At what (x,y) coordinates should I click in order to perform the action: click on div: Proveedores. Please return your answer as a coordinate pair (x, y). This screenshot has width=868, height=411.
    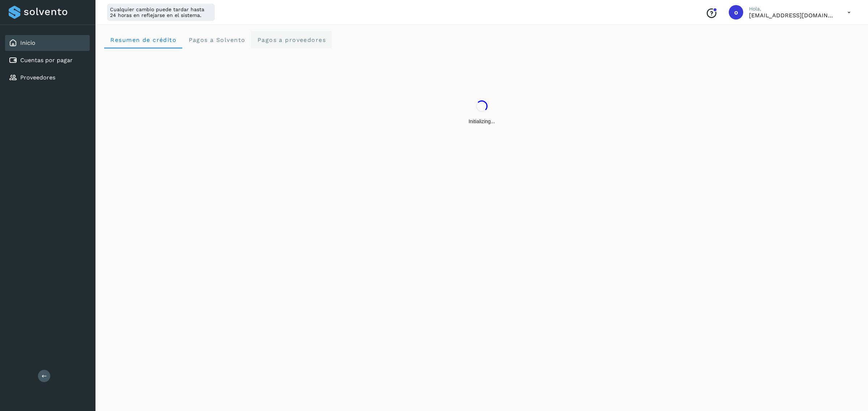
    Looking at the image, I should click on (48, 78).